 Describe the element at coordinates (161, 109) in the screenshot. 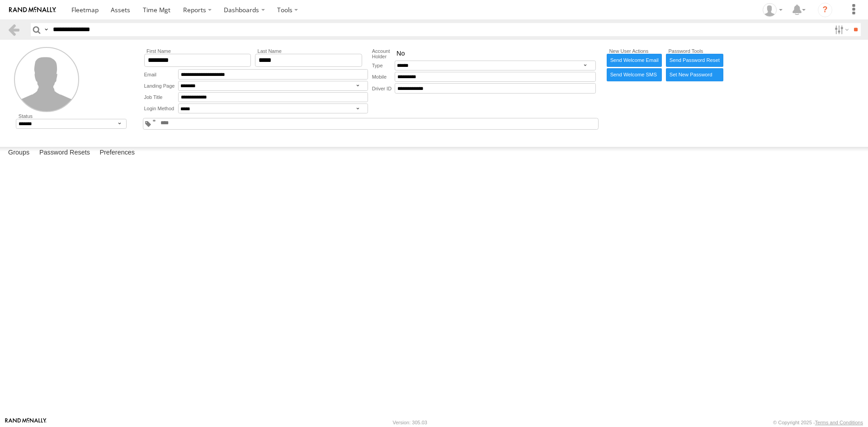

I see `label: Login Method` at that location.